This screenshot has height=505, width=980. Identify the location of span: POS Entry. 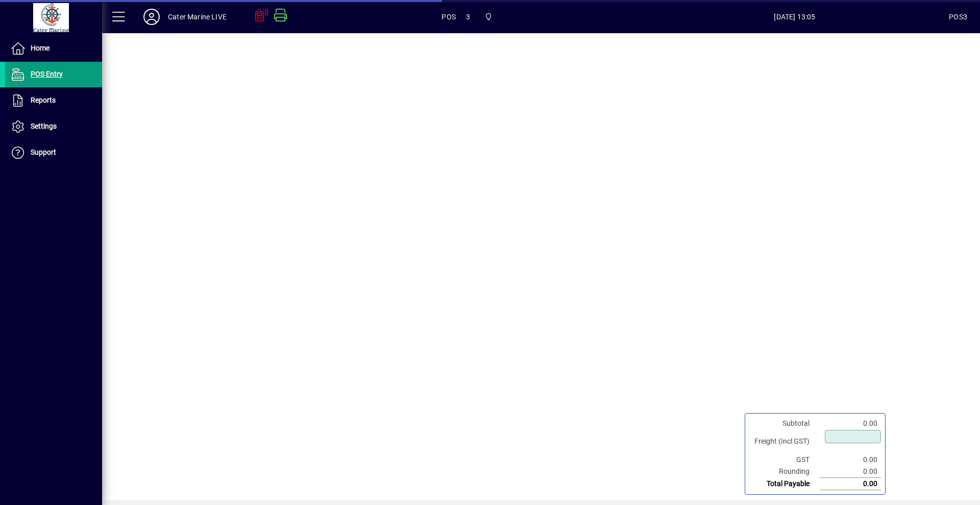
(47, 74).